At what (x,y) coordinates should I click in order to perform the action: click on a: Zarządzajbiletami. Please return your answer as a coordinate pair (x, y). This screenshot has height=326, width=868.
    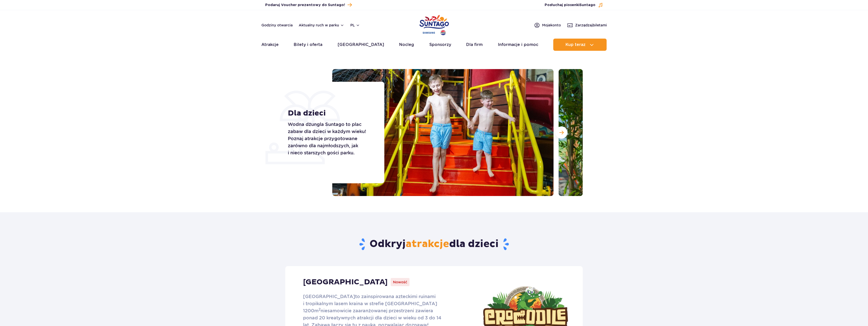
    Looking at the image, I should click on (587, 25).